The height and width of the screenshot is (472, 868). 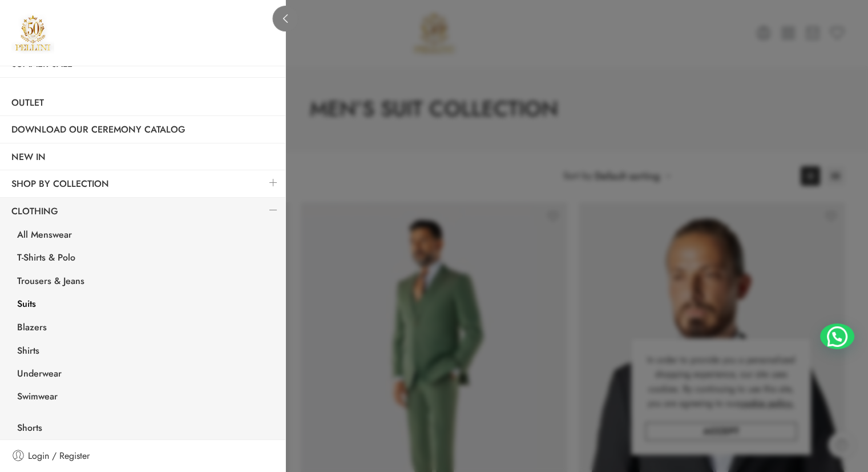 What do you see at coordinates (59, 456) in the screenshot?
I see `span: Login / Register` at bounding box center [59, 456].